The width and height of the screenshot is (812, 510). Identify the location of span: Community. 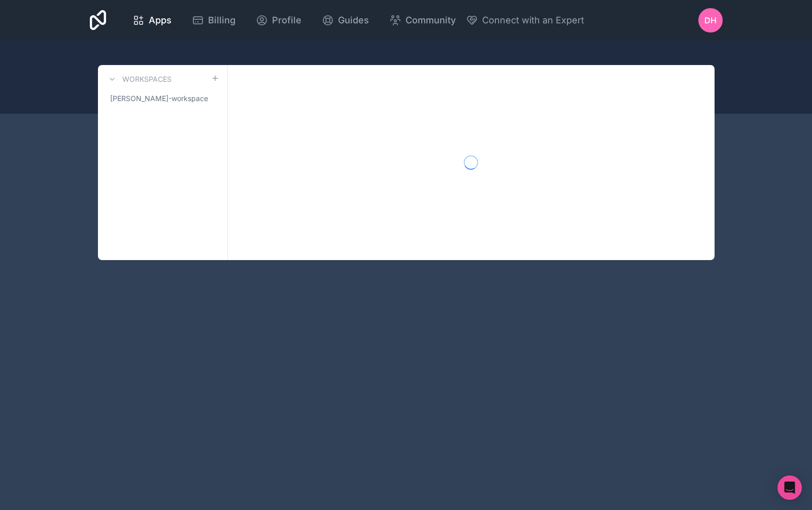
(430, 21).